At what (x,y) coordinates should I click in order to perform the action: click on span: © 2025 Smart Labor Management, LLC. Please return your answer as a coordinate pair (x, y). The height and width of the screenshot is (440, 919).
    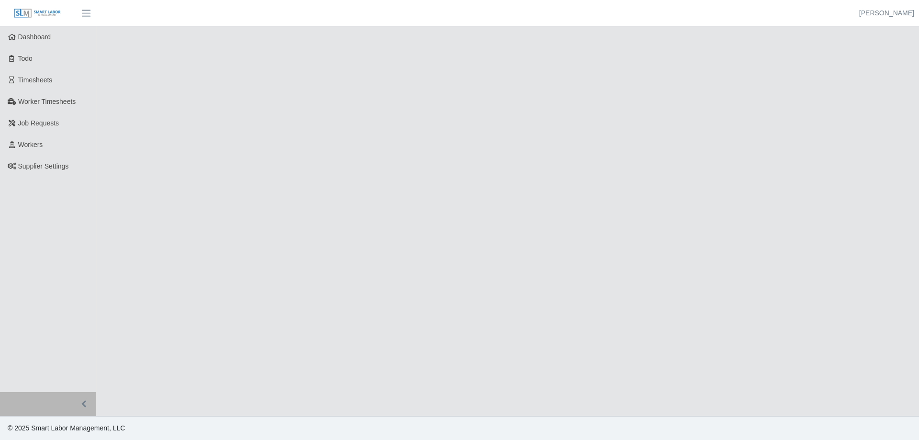
    Looking at the image, I should click on (66, 428).